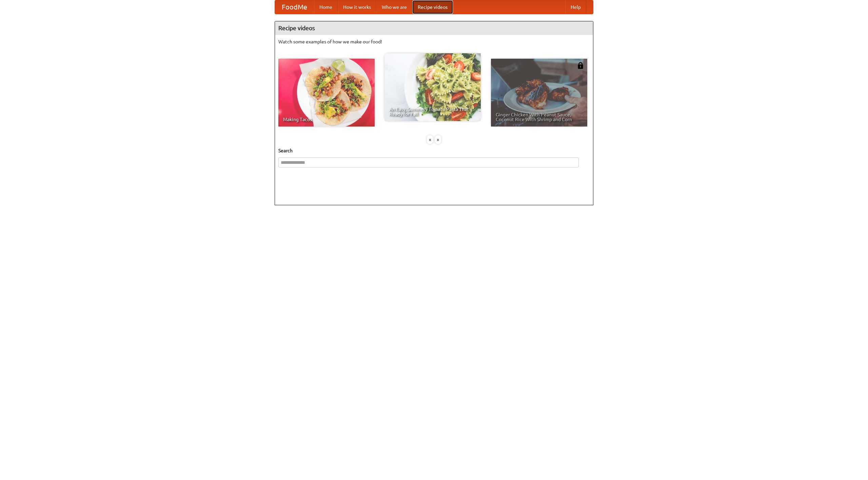  Describe the element at coordinates (433, 7) in the screenshot. I see `a: Recipe videos` at that location.